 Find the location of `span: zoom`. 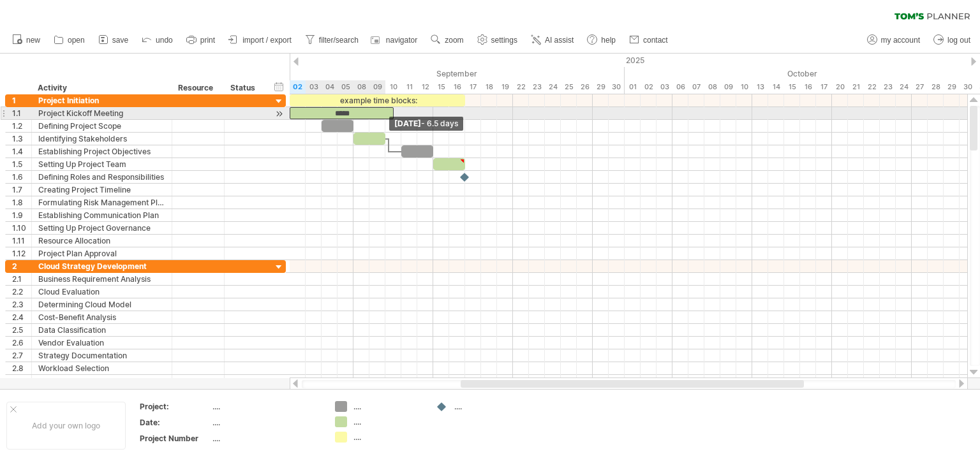

span: zoom is located at coordinates (454, 40).